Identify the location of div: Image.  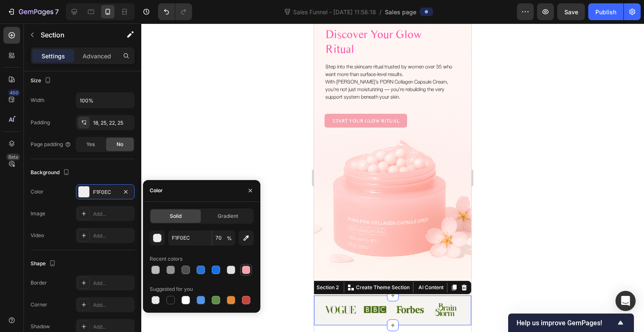
(38, 213).